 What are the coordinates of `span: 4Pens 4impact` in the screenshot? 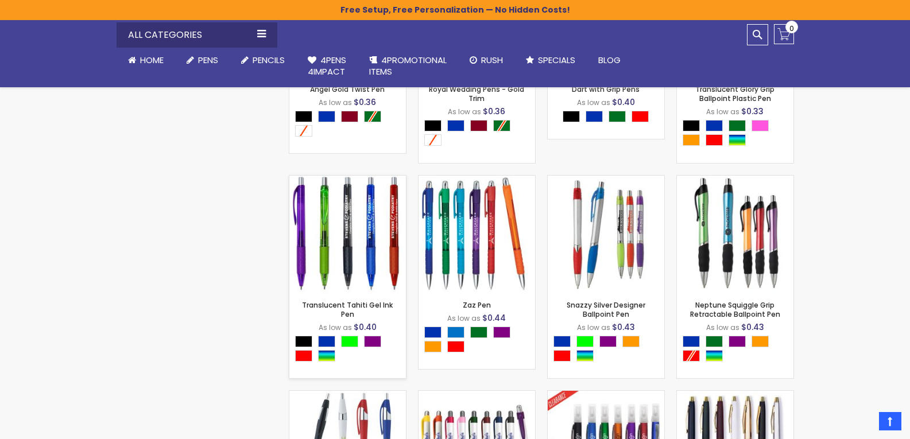 It's located at (327, 65).